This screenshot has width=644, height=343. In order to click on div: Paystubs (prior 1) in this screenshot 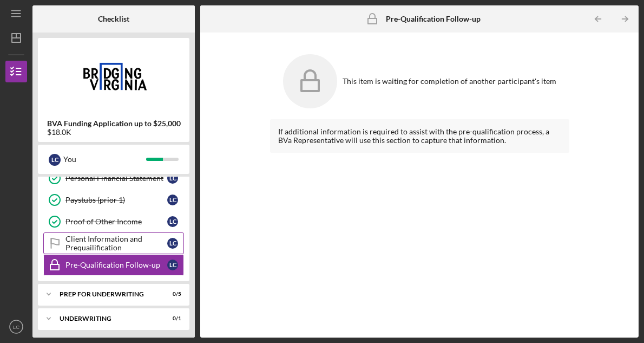, I will do `click(116, 200)`.